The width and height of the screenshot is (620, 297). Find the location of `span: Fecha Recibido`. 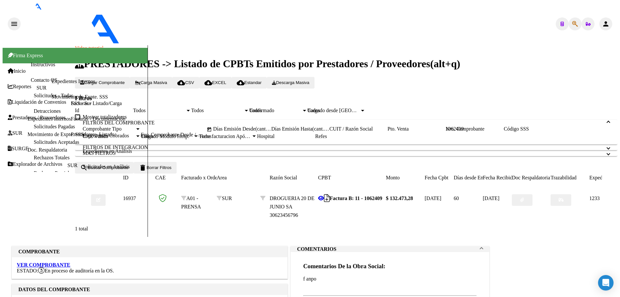

span: Fecha Recibido is located at coordinates (499, 177).